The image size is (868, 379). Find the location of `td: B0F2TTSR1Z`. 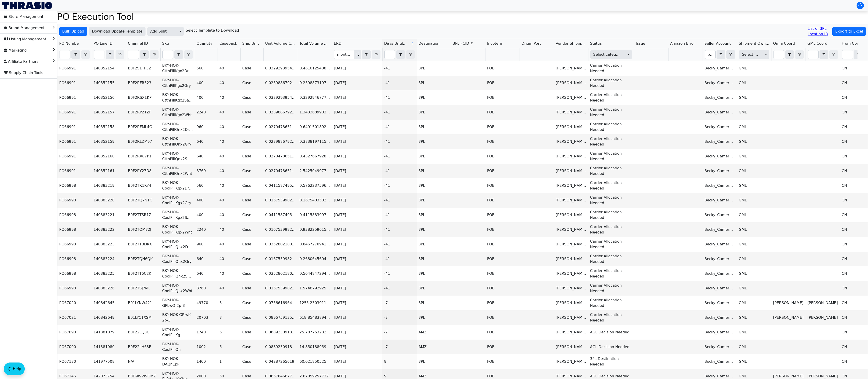

td: B0F2TTSR1Z is located at coordinates (143, 215).